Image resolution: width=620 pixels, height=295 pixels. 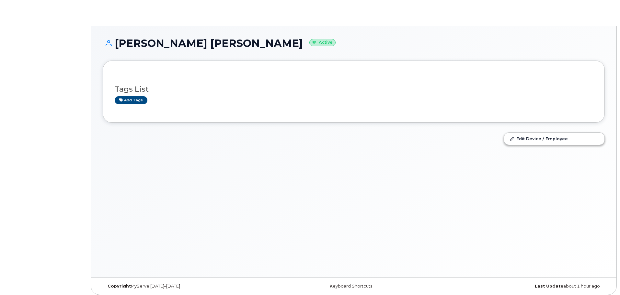 I want to click on a: Edit Device / Employee, so click(x=554, y=139).